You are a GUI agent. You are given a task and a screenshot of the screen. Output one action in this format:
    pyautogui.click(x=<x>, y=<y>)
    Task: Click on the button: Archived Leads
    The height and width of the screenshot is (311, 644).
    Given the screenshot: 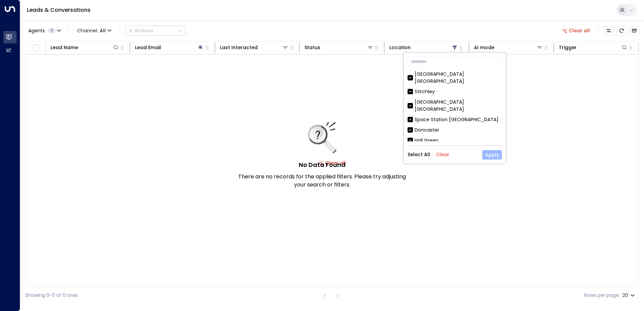 What is the action you would take?
    pyautogui.click(x=634, y=30)
    